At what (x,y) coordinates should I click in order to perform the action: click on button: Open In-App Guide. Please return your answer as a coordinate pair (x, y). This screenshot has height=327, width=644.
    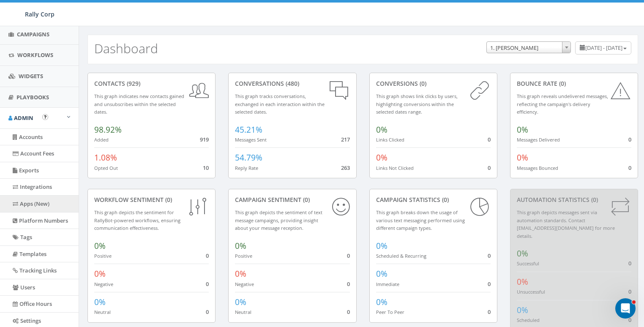
    Looking at the image, I should click on (45, 117).